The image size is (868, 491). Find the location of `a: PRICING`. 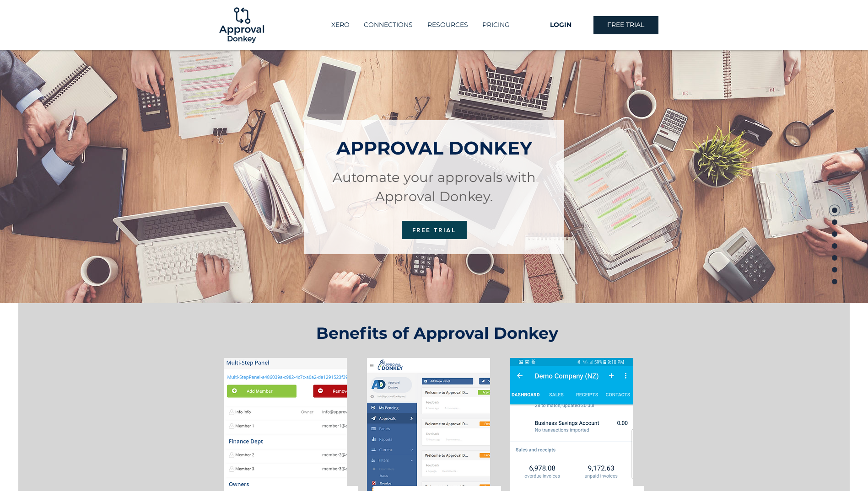

a: PRICING is located at coordinates (496, 24).